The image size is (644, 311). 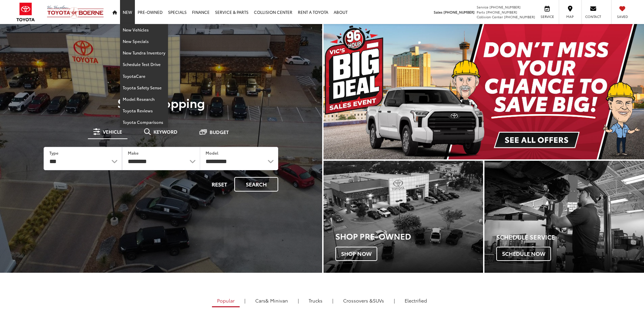 I want to click on span: Keyword, so click(x=165, y=132).